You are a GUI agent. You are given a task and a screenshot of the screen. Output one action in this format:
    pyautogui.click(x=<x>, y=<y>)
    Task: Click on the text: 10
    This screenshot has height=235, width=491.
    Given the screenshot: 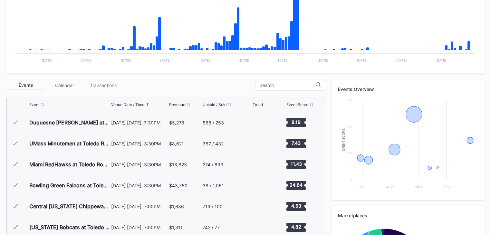 What is the action you would take?
    pyautogui.click(x=350, y=153)
    